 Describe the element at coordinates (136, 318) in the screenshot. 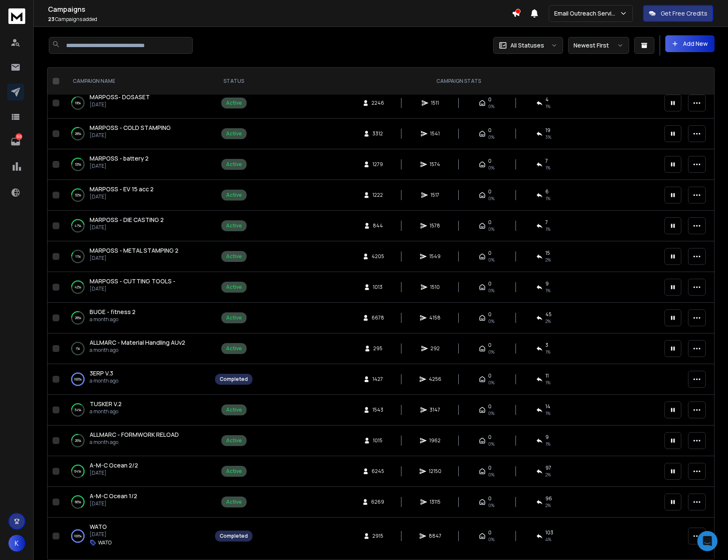

I see `td: 28%BUGE - fitness 2a month ago` at that location.